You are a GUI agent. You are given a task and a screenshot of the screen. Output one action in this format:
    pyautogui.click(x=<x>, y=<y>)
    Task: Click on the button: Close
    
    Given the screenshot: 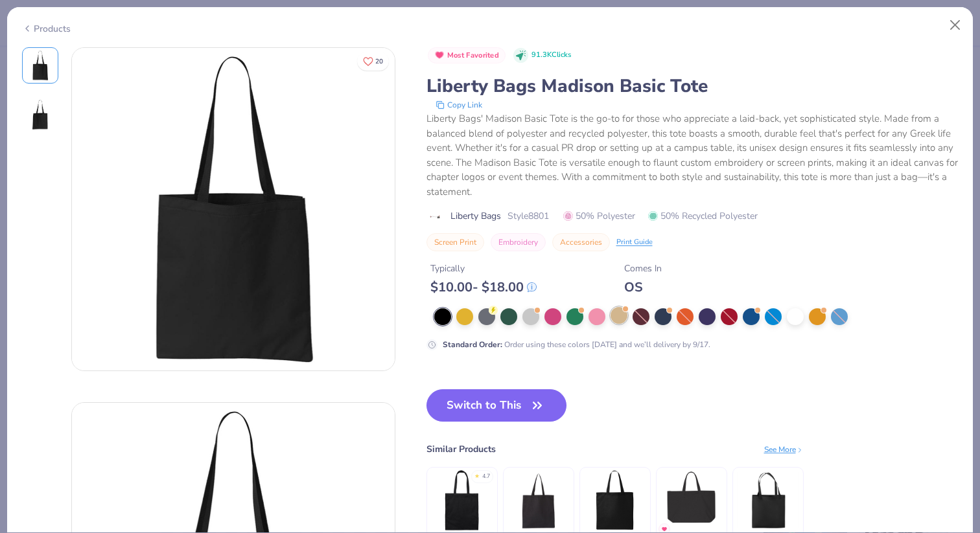 What is the action you would take?
    pyautogui.click(x=955, y=25)
    